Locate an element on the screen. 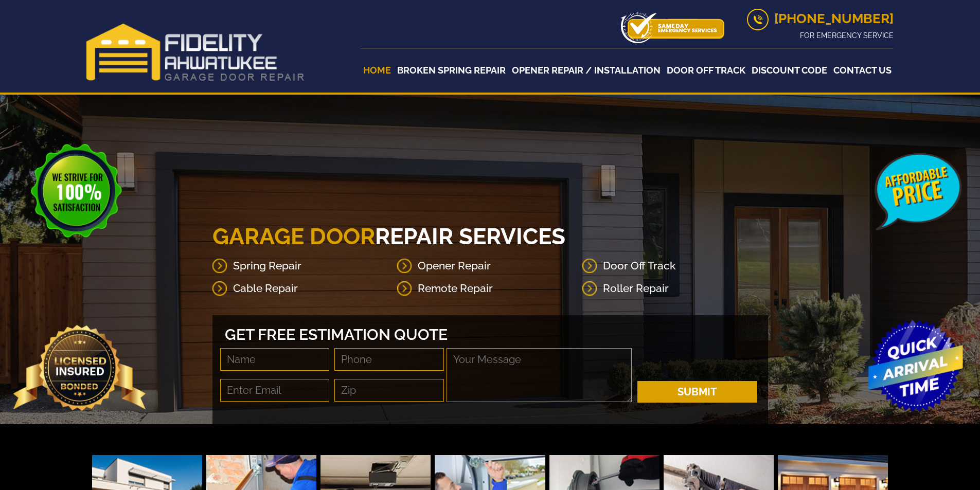 The height and width of the screenshot is (490, 980). a: Opener Repair / Installation is located at coordinates (586, 70).